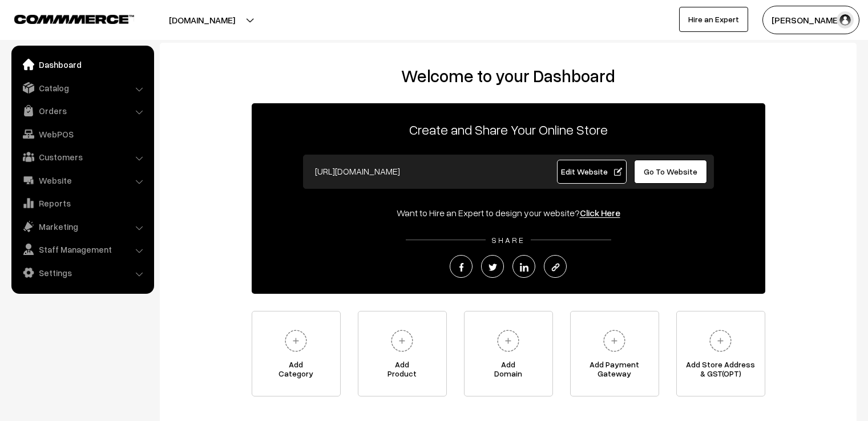  Describe the element at coordinates (600, 213) in the screenshot. I see `a: Click Here` at that location.